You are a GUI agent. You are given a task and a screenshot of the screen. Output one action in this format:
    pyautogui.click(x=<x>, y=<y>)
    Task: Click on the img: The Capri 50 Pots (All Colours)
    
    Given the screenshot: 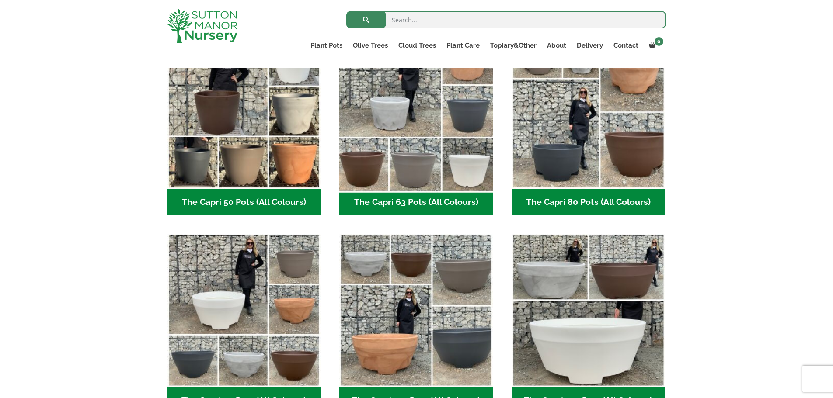 What is the action you would take?
    pyautogui.click(x=244, y=112)
    